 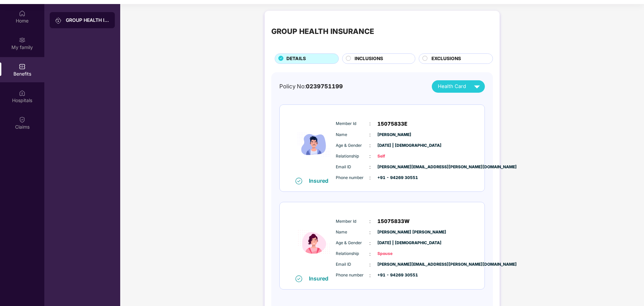 I want to click on span: 15075833E, so click(x=392, y=124).